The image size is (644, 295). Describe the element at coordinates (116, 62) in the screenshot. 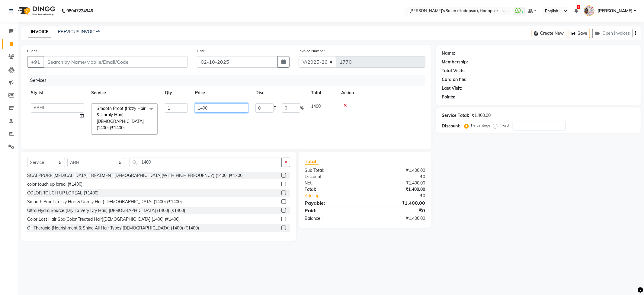

I see `input: Search by Name/Mobile/Email/Code` at that location.